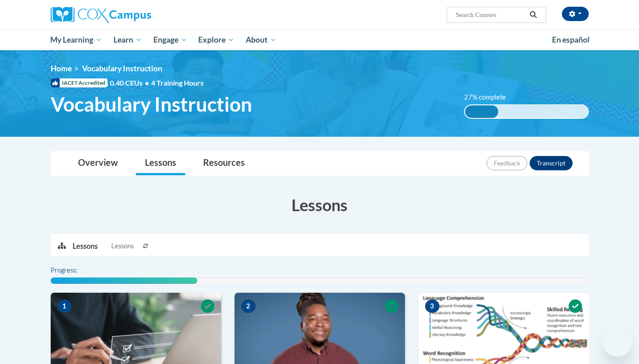 The height and width of the screenshot is (364, 639). What do you see at coordinates (507, 163) in the screenshot?
I see `button: Feedback` at bounding box center [507, 163].